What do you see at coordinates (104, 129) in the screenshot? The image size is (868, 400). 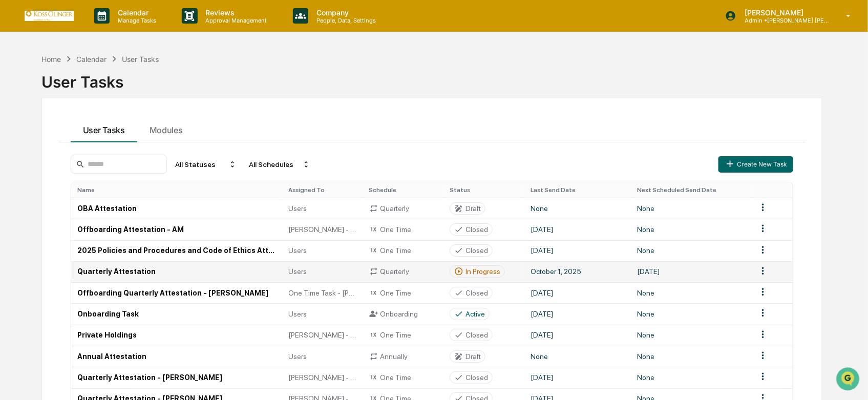 I see `button: User Tasks` at bounding box center [104, 129].